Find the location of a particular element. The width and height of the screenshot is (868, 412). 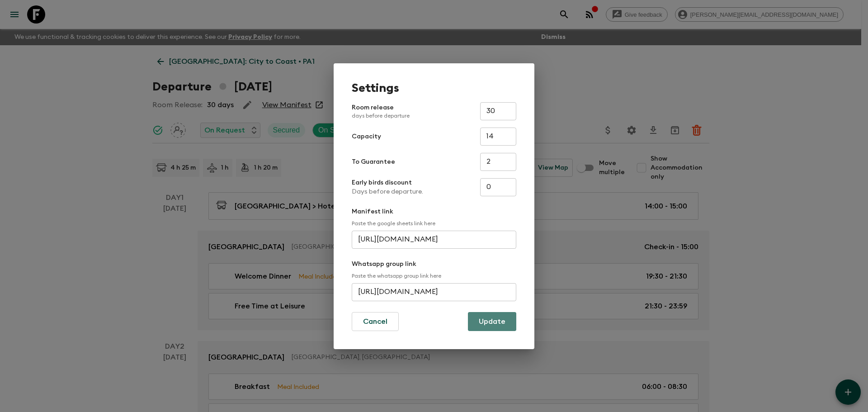

p: Paste the whatsapp group link here is located at coordinates (434, 276).